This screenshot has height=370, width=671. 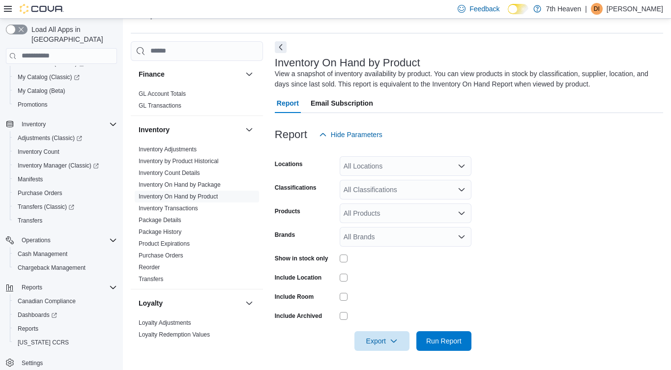 What do you see at coordinates (174, 335) in the screenshot?
I see `span: Loyalty Redemption Values` at bounding box center [174, 335].